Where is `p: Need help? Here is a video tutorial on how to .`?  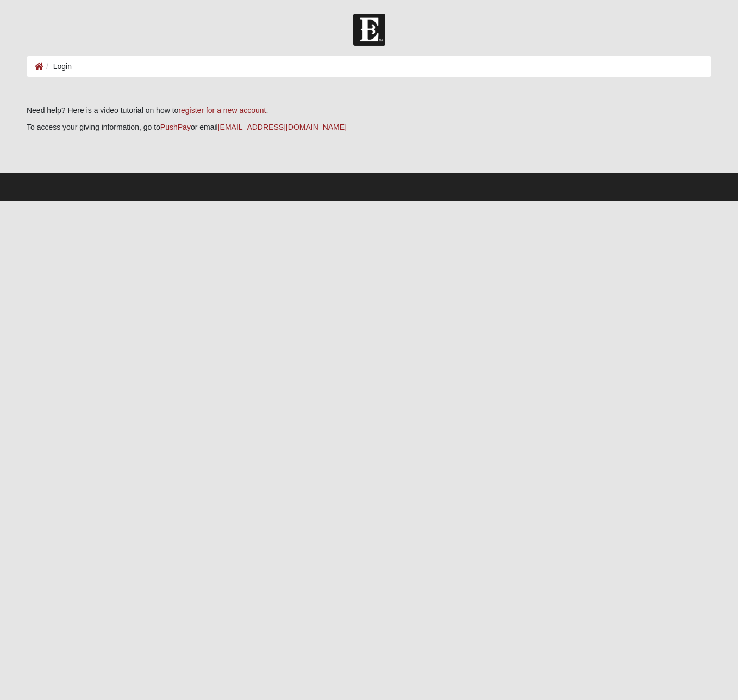
p: Need help? Here is a video tutorial on how to . is located at coordinates (369, 110).